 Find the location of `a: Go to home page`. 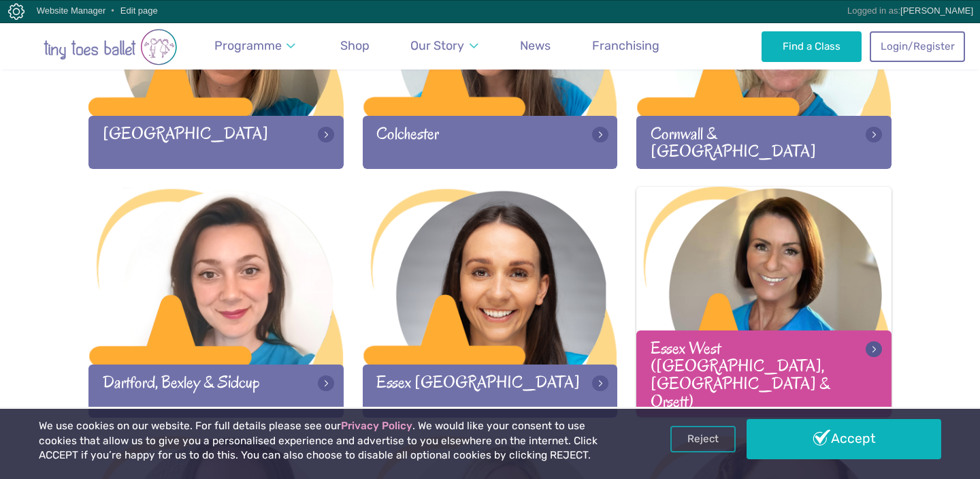

a: Go to home page is located at coordinates (110, 46).